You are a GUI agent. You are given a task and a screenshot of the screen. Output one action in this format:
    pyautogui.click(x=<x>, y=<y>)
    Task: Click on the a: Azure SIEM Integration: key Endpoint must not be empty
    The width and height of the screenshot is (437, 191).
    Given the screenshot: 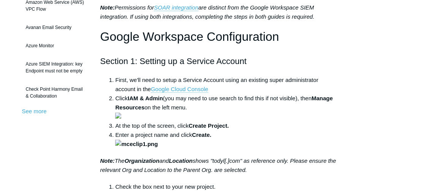 What is the action you would take?
    pyautogui.click(x=56, y=67)
    